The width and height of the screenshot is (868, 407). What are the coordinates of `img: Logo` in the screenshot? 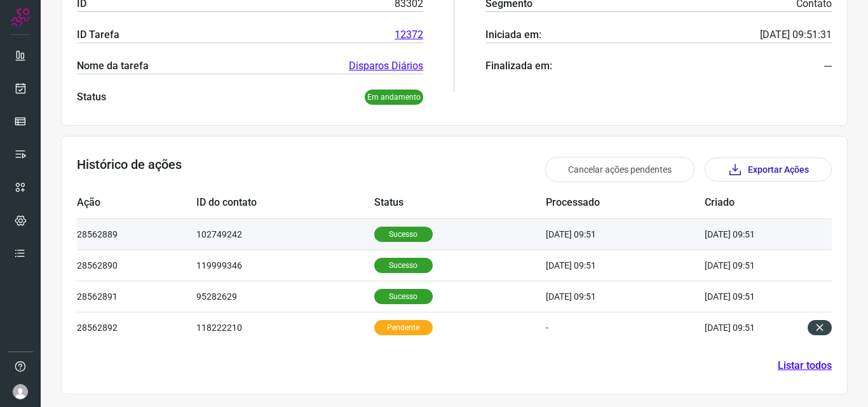 It's located at (21, 17).